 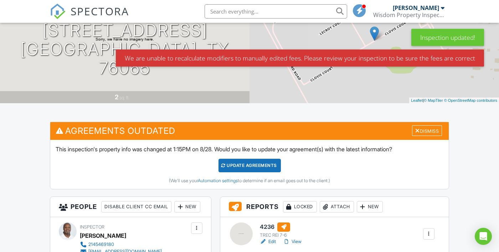 What do you see at coordinates (300, 58) in the screenshot?
I see `div: We are unable to recalculate modifiers to manually edited fees. Please review your inspection to ...` at bounding box center [300, 58].